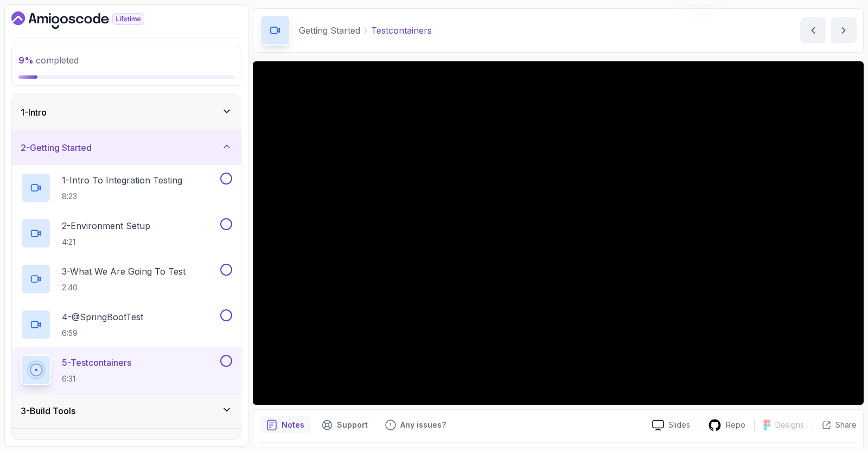 This screenshot has width=868, height=451. What do you see at coordinates (106, 226) in the screenshot?
I see `p: 2 - Environment Setup` at bounding box center [106, 226].